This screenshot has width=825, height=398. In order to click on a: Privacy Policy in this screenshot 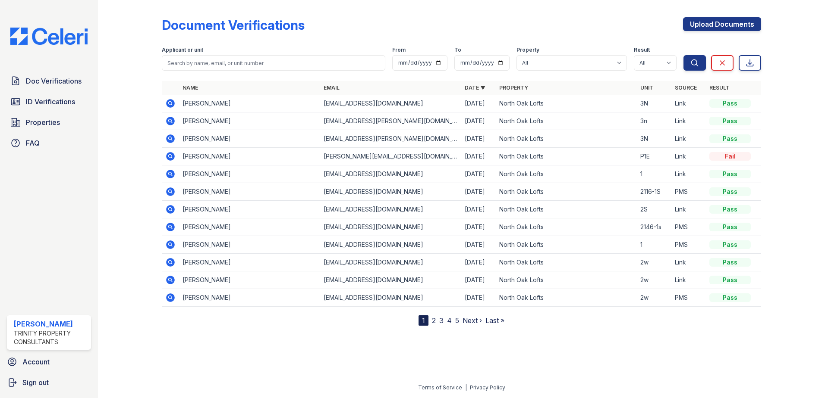, I will do `click(487, 388)`.